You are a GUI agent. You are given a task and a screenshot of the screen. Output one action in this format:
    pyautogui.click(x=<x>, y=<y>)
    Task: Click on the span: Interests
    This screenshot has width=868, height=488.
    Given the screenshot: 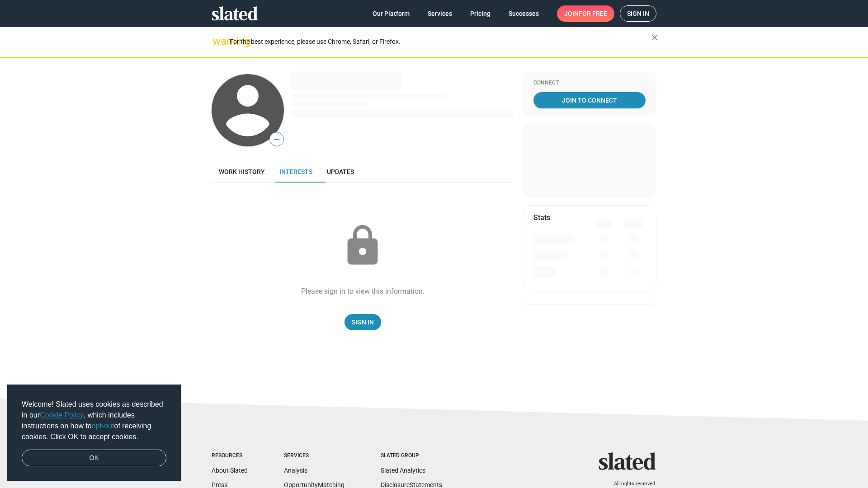 What is the action you would take?
    pyautogui.click(x=295, y=172)
    